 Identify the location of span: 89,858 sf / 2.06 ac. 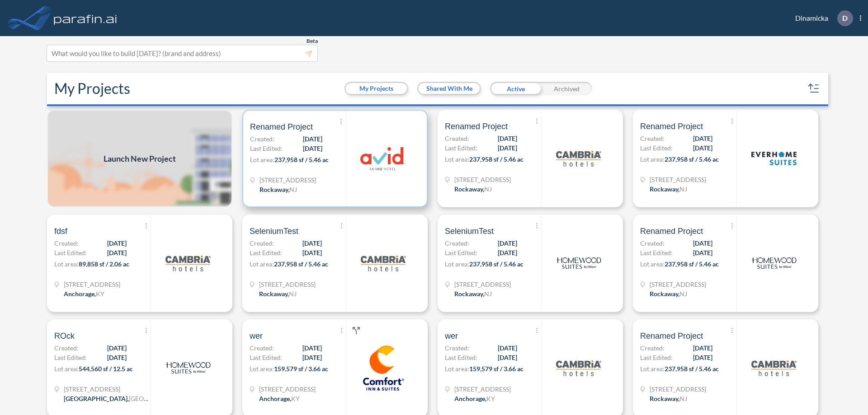
(104, 263).